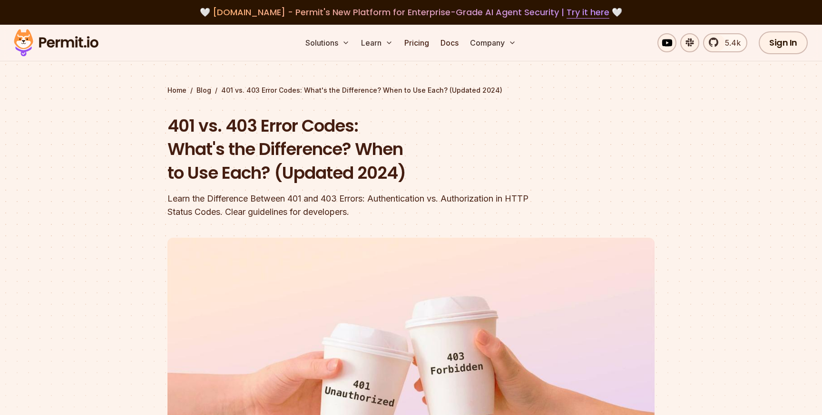  I want to click on a: Pricing, so click(417, 43).